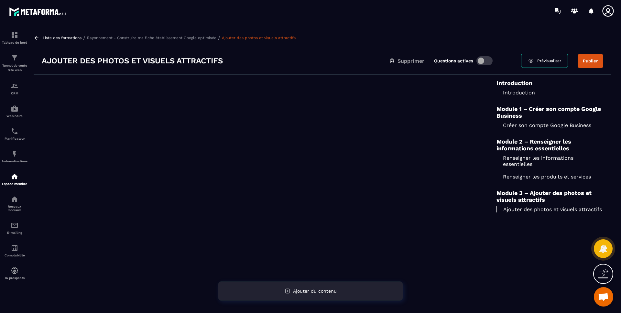 The width and height of the screenshot is (621, 313). What do you see at coordinates (590, 61) in the screenshot?
I see `button: Publier` at bounding box center [590, 61].